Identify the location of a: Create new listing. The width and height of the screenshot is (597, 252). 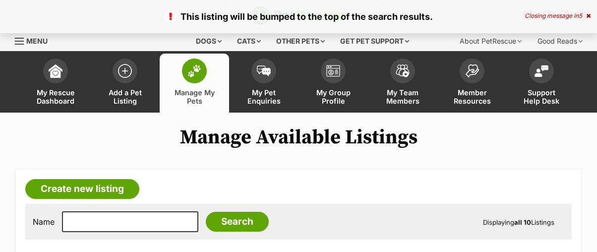
(82, 189).